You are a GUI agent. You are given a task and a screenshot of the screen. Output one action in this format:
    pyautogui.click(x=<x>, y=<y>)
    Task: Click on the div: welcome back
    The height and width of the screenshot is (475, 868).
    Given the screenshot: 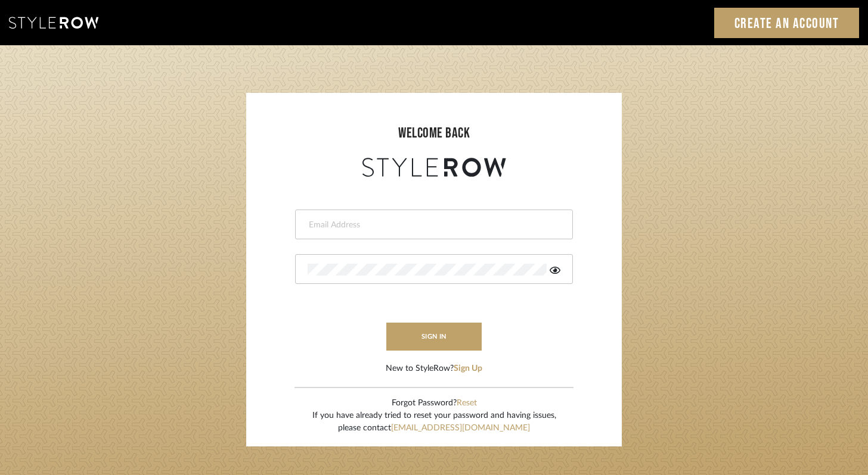 What is the action you would take?
    pyautogui.click(x=434, y=133)
    